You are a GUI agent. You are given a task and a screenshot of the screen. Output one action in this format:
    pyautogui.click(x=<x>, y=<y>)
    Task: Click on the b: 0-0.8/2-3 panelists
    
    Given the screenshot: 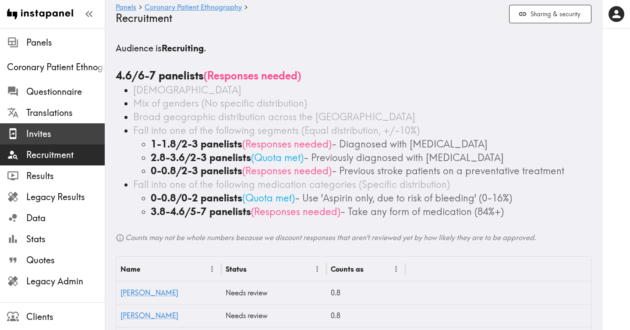 What is the action you would take?
    pyautogui.click(x=196, y=171)
    